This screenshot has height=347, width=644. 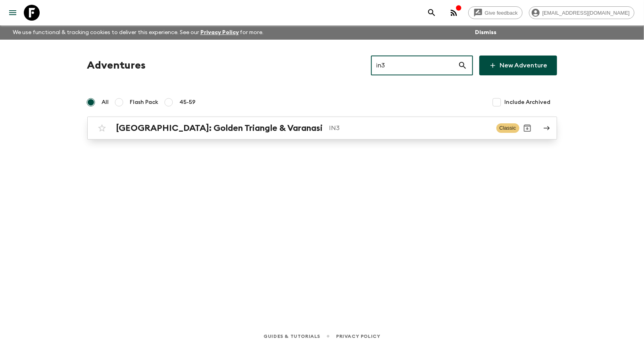 I want to click on button: search adventures, so click(x=432, y=13).